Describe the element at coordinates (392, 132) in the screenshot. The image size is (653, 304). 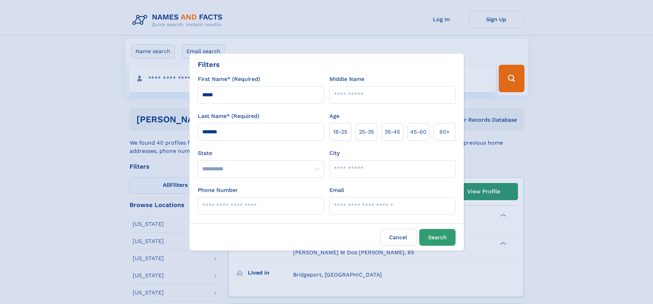
I see `span: 35‑45` at that location.